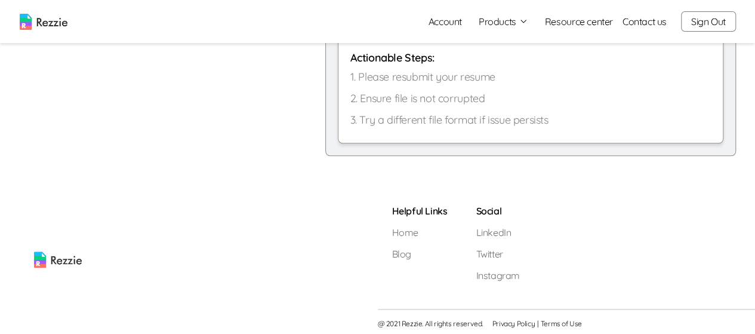  I want to click on a: Twitter, so click(497, 254).